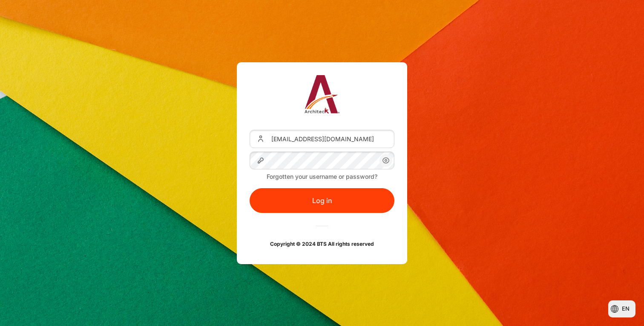 The image size is (644, 326). What do you see at coordinates (322, 244) in the screenshot?
I see `strong: Copyright © 2024 BTS All rights reserved` at bounding box center [322, 244].